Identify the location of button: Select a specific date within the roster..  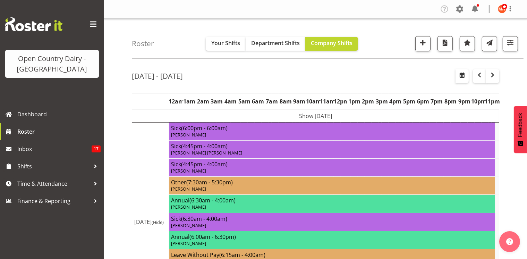
(462, 76).